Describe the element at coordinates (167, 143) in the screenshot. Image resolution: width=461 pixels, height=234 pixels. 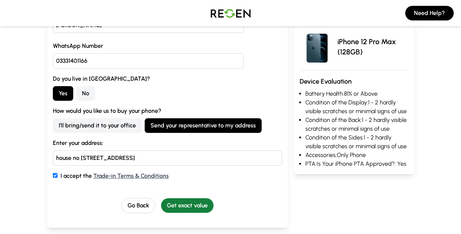
I see `label: Enter your address:` at that location.